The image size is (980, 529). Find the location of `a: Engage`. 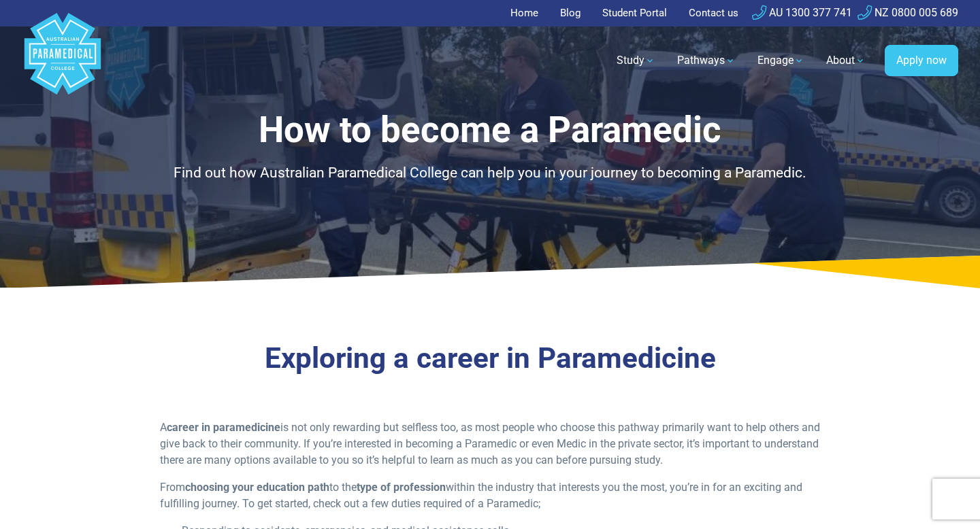

a: Engage is located at coordinates (781, 60).